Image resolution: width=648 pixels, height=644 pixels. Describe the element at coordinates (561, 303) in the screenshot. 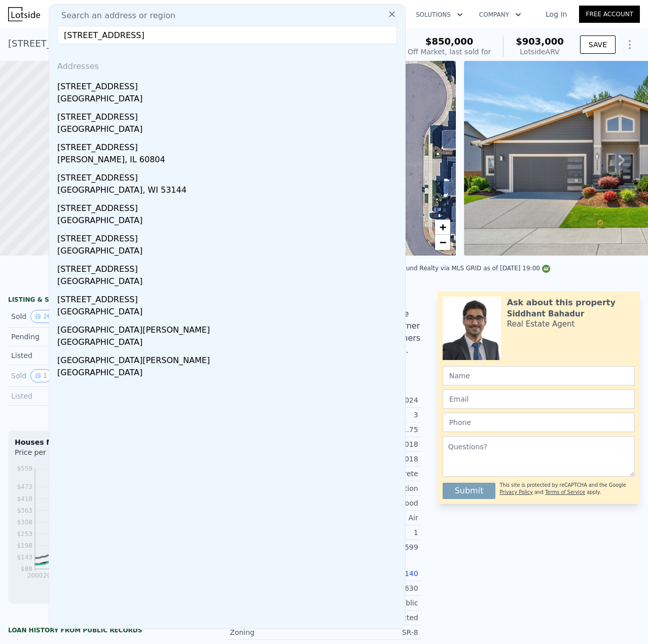

I see `div: Ask about this property` at that location.